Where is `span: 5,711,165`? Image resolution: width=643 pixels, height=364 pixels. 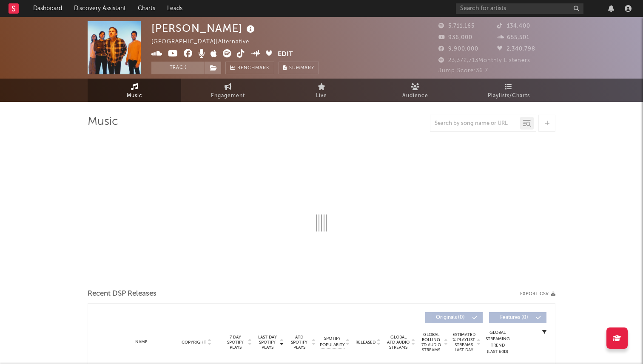
span: 5,711,165 is located at coordinates (456, 26).